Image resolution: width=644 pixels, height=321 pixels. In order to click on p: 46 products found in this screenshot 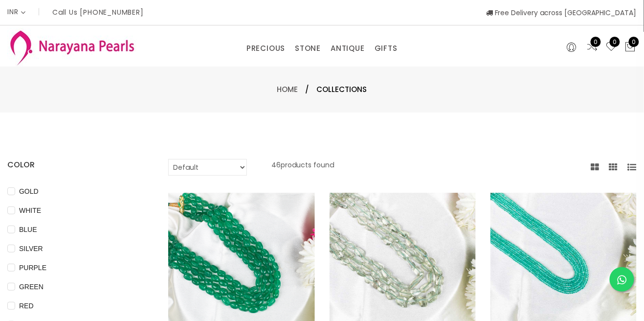, I will do `click(303, 167)`.